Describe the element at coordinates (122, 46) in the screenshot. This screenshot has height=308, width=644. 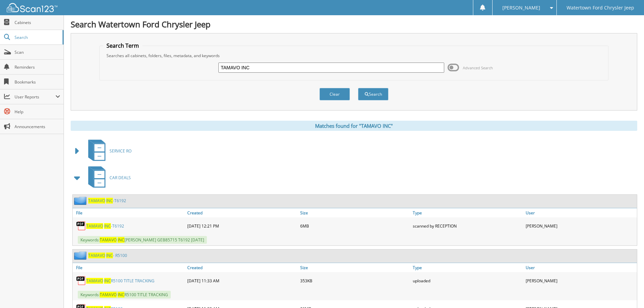
I see `legend: Search Term` at that location.